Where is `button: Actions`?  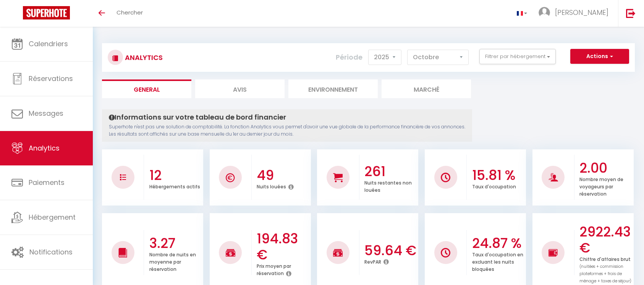 button: Actions is located at coordinates (600, 57).